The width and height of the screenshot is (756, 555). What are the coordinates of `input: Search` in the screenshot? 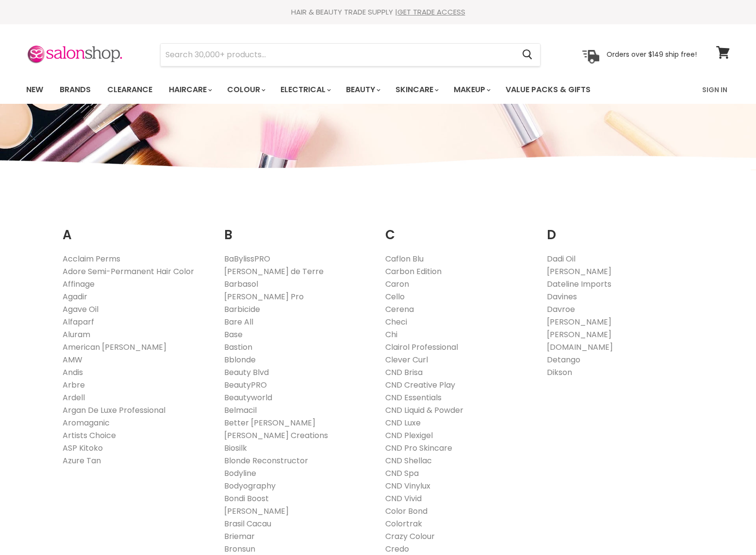 It's located at (337, 55).